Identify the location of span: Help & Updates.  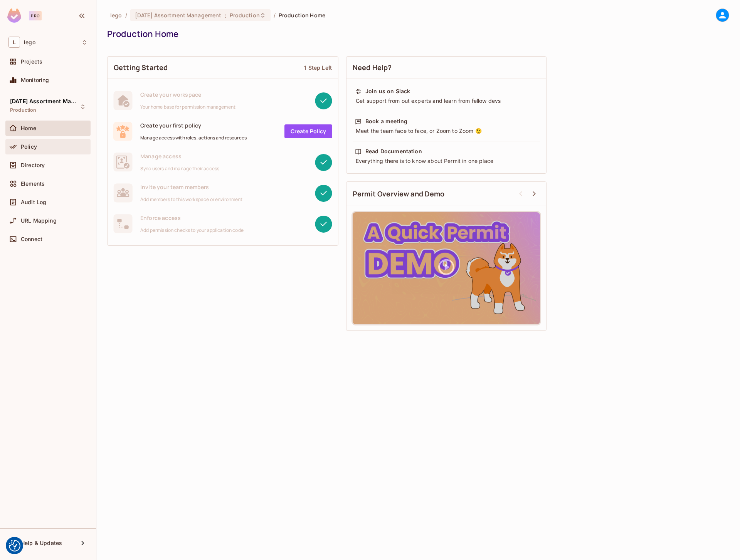
(41, 543).